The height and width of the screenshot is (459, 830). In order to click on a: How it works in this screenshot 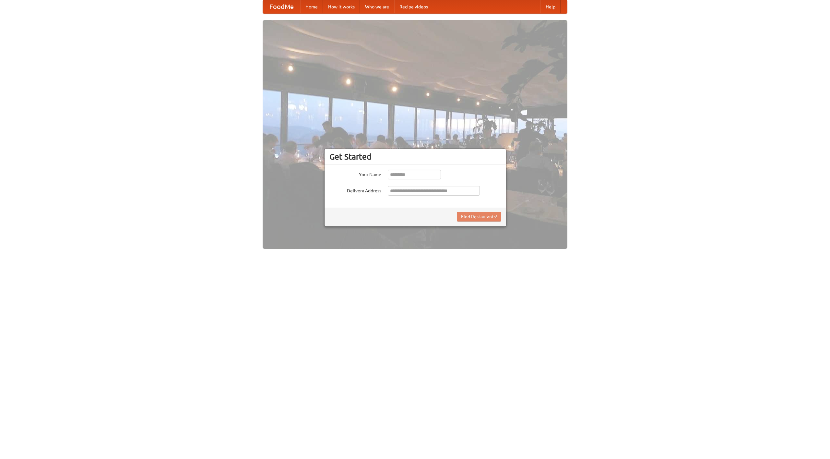, I will do `click(341, 7)`.